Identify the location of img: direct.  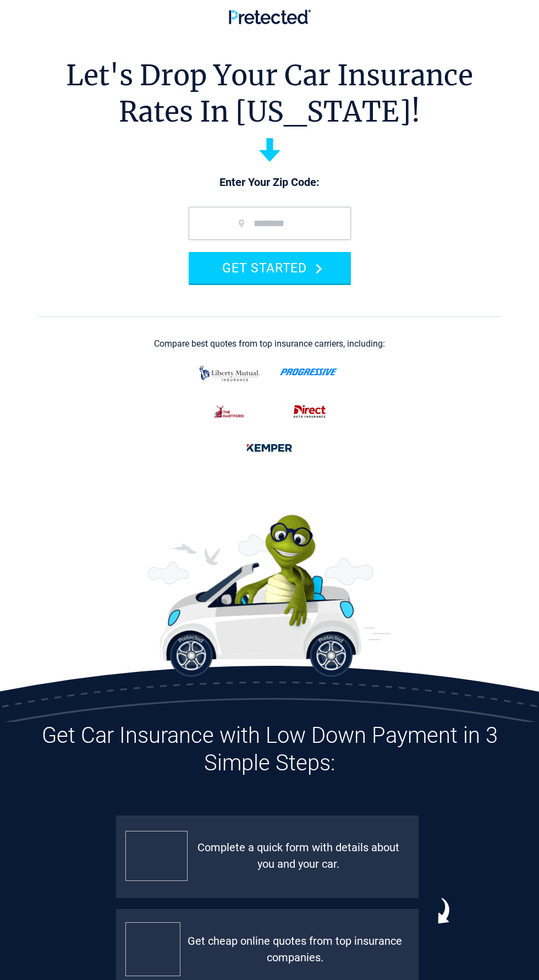
(310, 411).